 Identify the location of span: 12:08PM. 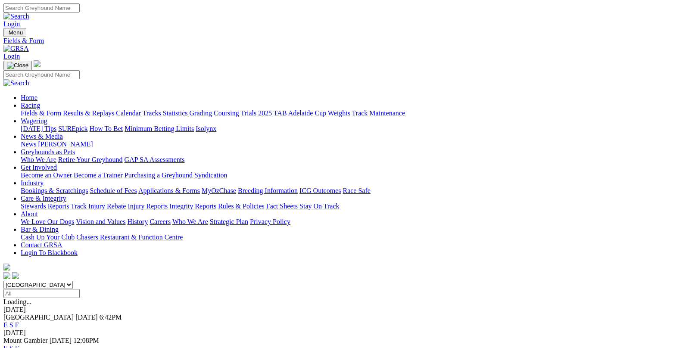
(86, 340).